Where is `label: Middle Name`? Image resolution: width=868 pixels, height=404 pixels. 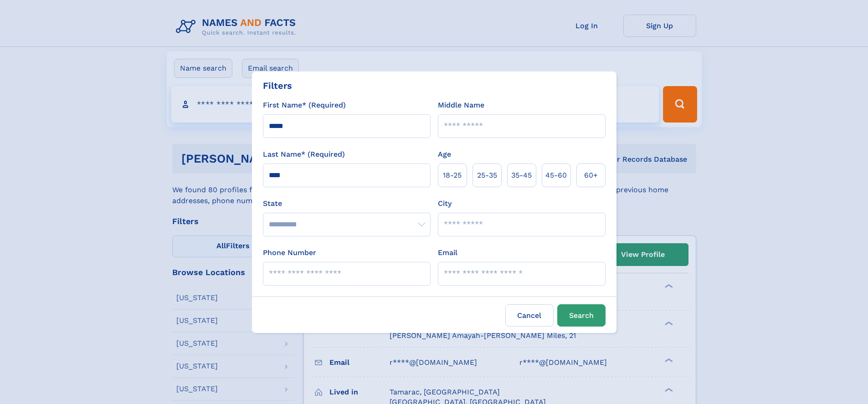
label: Middle Name is located at coordinates (461, 105).